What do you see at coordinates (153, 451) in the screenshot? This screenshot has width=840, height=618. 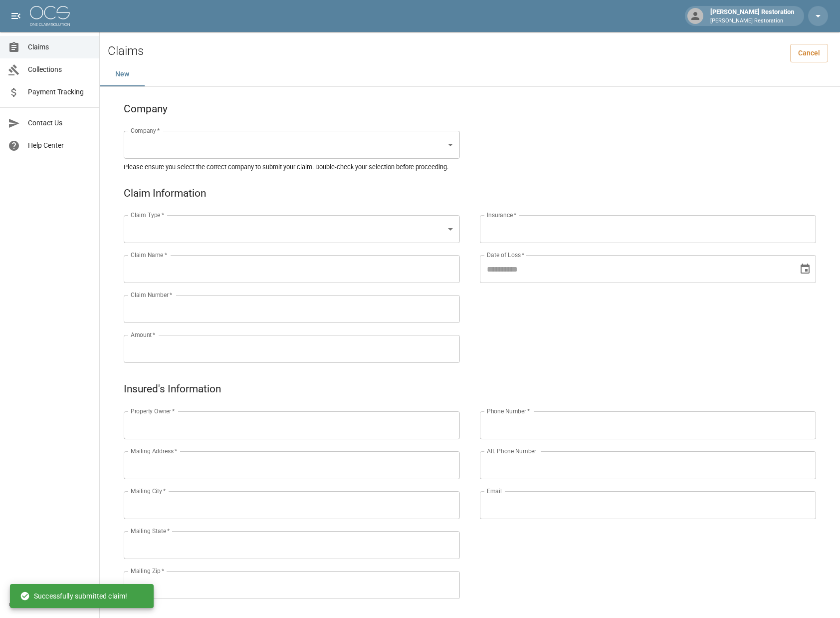 I see `label: Mailing Address` at bounding box center [153, 451].